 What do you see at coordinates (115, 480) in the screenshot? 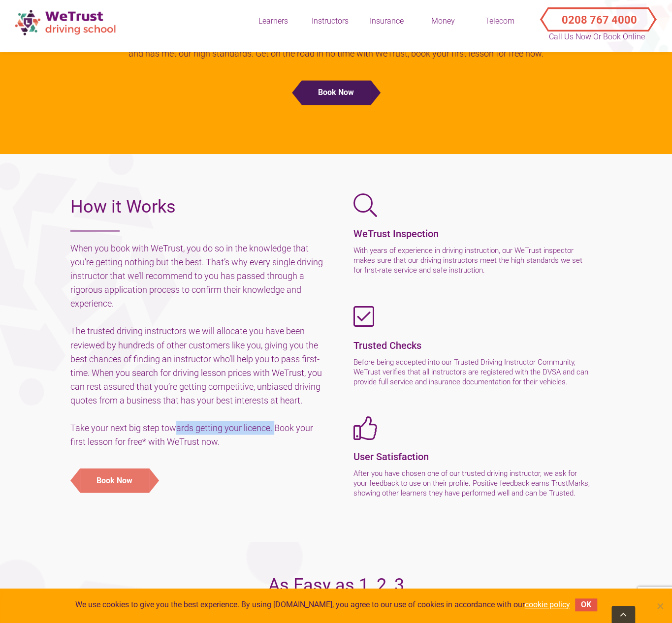
I see `button: Book Now` at bounding box center [115, 480].